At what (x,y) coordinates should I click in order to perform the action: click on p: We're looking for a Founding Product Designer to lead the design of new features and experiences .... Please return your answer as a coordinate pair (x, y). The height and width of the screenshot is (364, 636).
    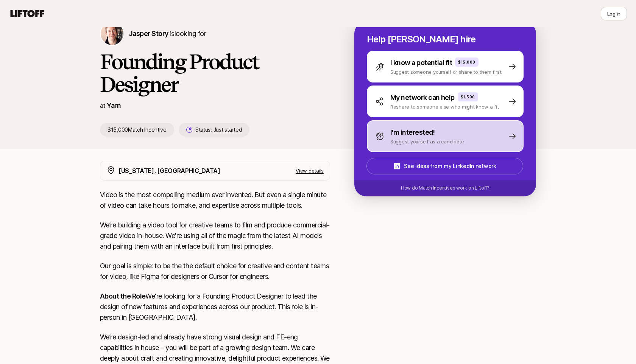
    Looking at the image, I should click on (215, 307).